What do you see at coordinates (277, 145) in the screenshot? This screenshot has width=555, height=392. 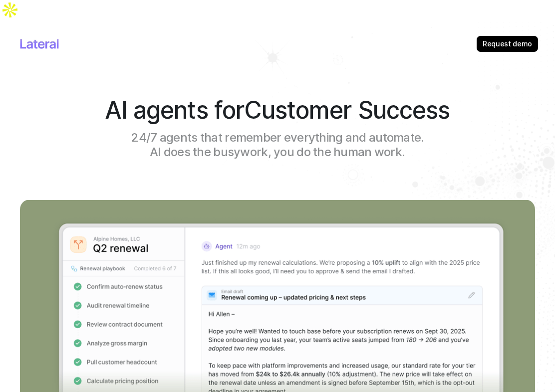 I see `h1: 24/7 agents that remember everything and automate. AI does the busywork, you do the human work.` at bounding box center [277, 145].